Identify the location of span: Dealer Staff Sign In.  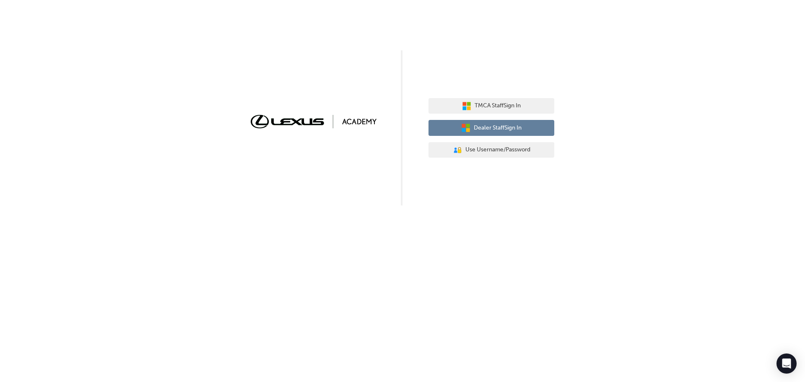
(498, 128).